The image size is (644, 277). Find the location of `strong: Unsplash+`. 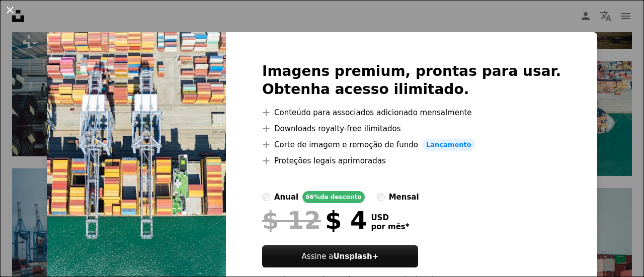

strong: Unsplash+ is located at coordinates (355, 257).